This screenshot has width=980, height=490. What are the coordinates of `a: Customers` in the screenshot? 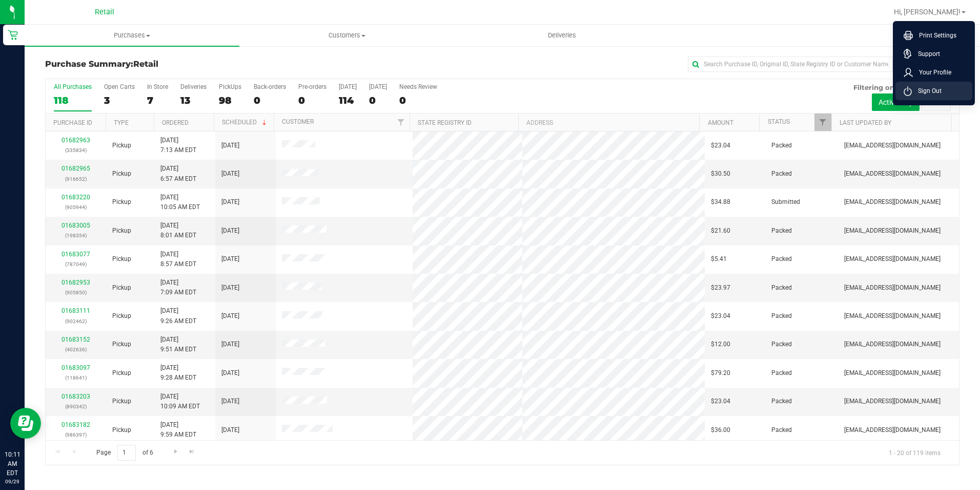 It's located at (346, 35).